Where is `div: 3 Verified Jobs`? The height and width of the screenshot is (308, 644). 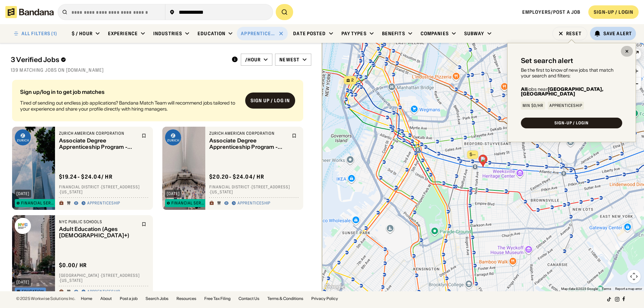 div: 3 Verified Jobs is located at coordinates (119, 60).